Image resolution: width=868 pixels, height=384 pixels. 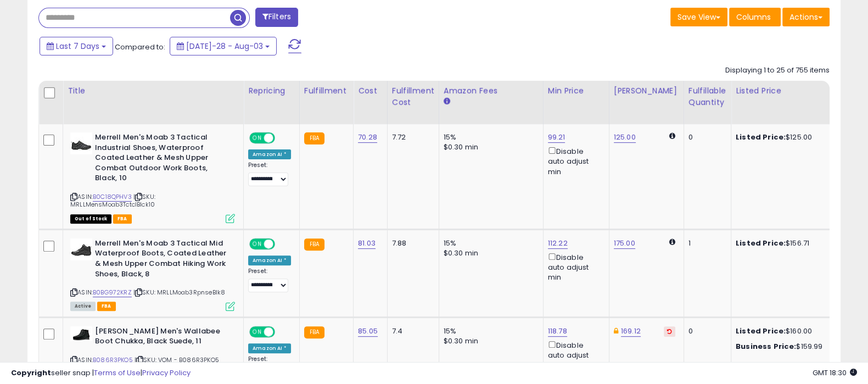 What do you see at coordinates (78, 46) in the screenshot?
I see `span: Last 7 Days` at bounding box center [78, 46].